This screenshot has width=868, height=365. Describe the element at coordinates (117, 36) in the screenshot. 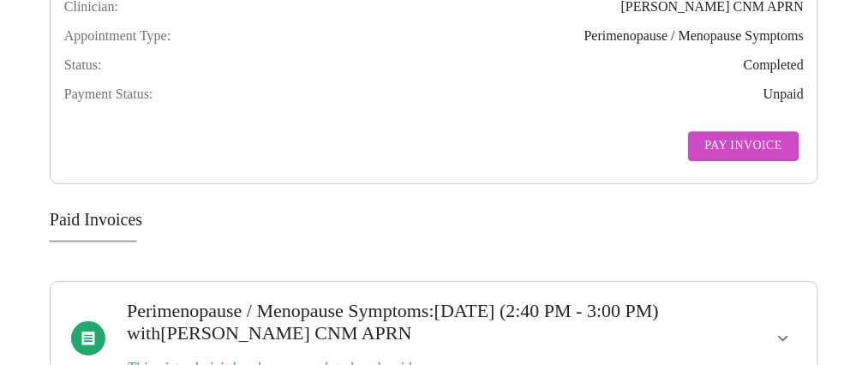

I see `span: Appointment Type:` at that location.